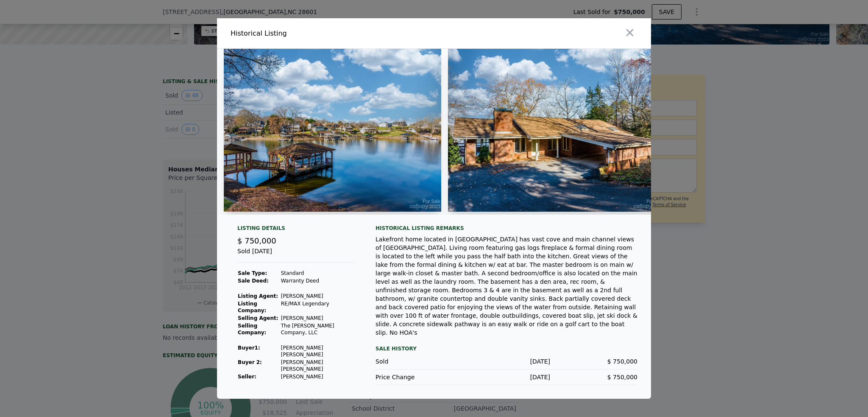 Image resolution: width=868 pixels, height=417 pixels. What do you see at coordinates (253, 280) in the screenshot?
I see `strong: Sale Deed:` at bounding box center [253, 280].